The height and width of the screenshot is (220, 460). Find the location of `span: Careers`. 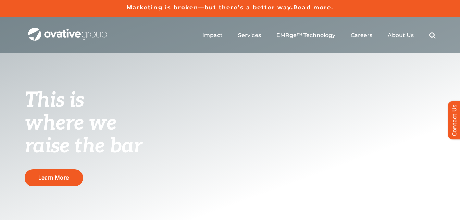

span: Careers is located at coordinates (362, 35).